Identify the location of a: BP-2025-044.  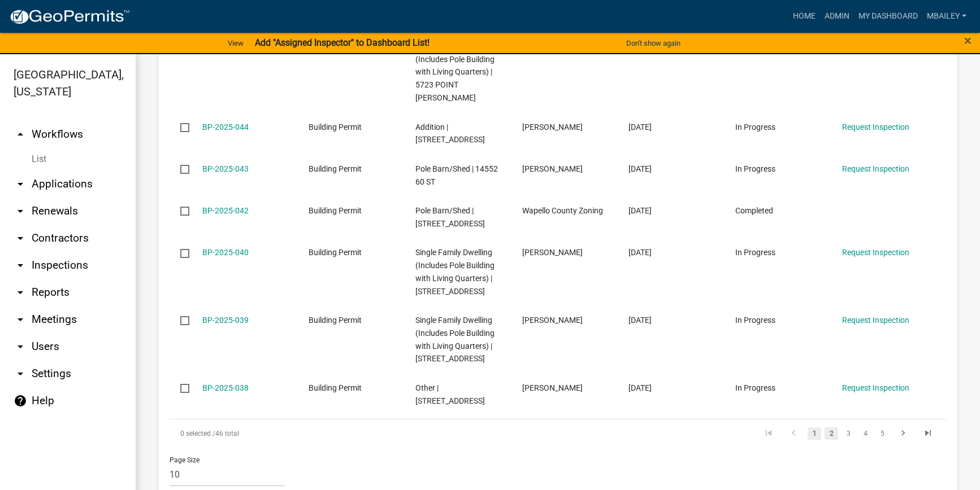
(225, 127).